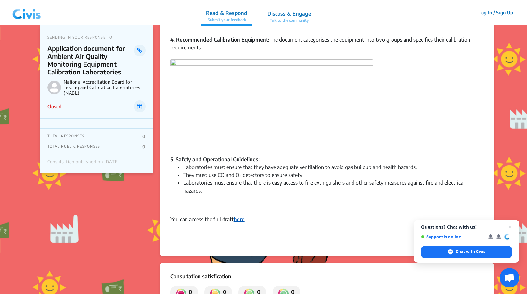 This screenshot has height=294, width=527. Describe the element at coordinates (96, 37) in the screenshot. I see `p: SENDING IN YOUR RESPONSE TO` at that location.